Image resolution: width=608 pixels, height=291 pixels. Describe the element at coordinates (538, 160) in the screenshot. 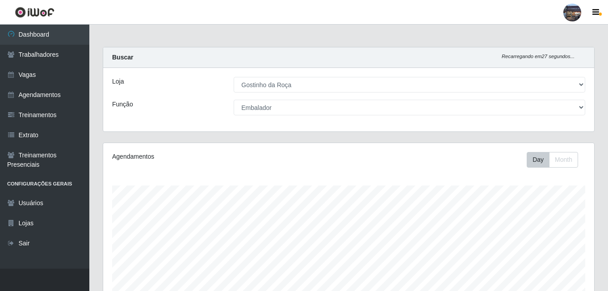

I see `button: Day` at that location.